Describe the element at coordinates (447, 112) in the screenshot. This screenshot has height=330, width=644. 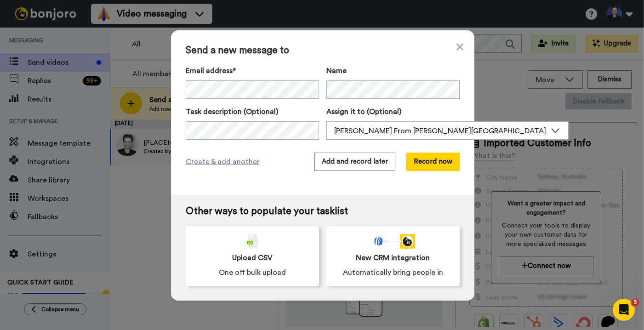
I see `label: Assign it to (Optional)` at that location.